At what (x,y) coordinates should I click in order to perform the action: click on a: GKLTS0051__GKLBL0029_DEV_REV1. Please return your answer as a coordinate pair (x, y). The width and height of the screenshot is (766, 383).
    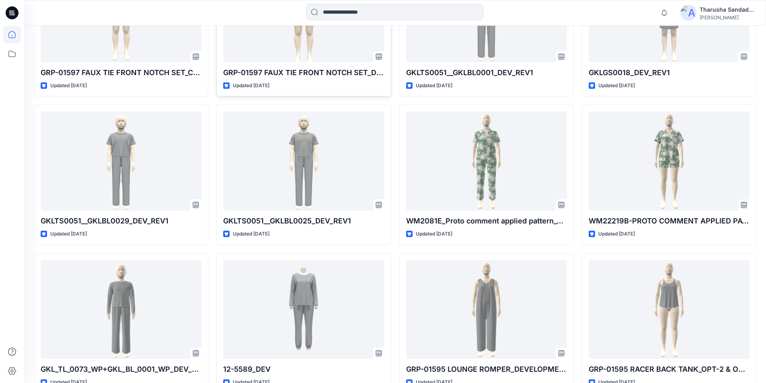
    Looking at the image, I should click on (121, 161).